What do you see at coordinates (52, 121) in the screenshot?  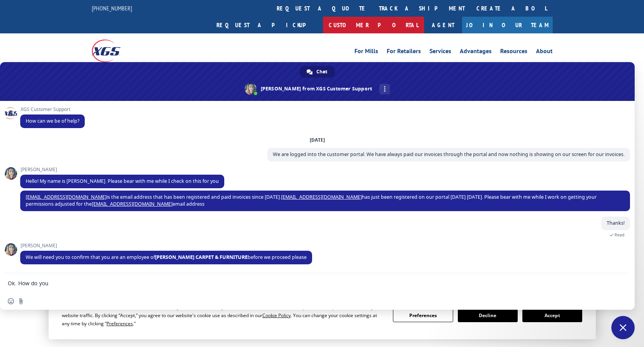 I see `span: How can we be of help?` at bounding box center [52, 121].